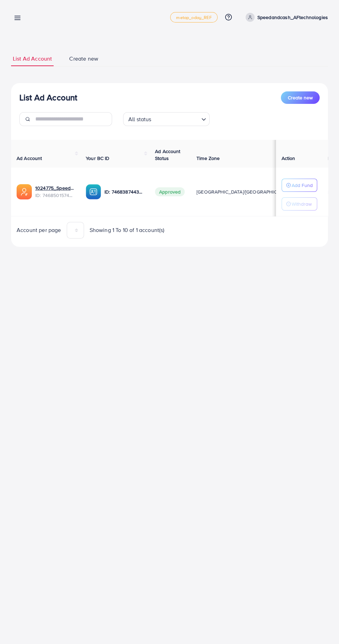  I want to click on a: 1024775_Speedandcash_AFtechnologies_1738896038352, so click(55, 188).